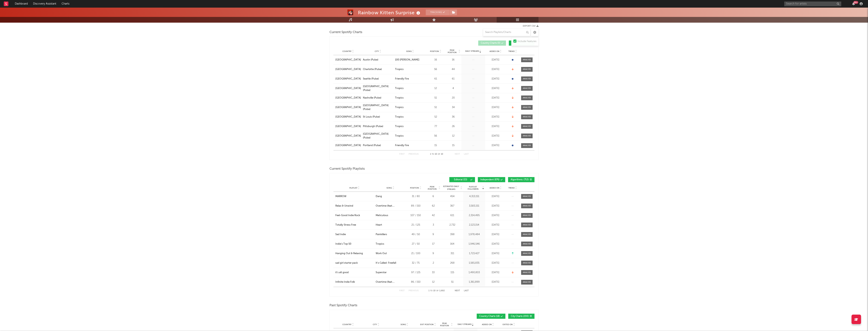 This screenshot has width=868, height=331. Describe the element at coordinates (354, 254) in the screenshot. I see `a: Hanging Out & Relaxing` at that location.